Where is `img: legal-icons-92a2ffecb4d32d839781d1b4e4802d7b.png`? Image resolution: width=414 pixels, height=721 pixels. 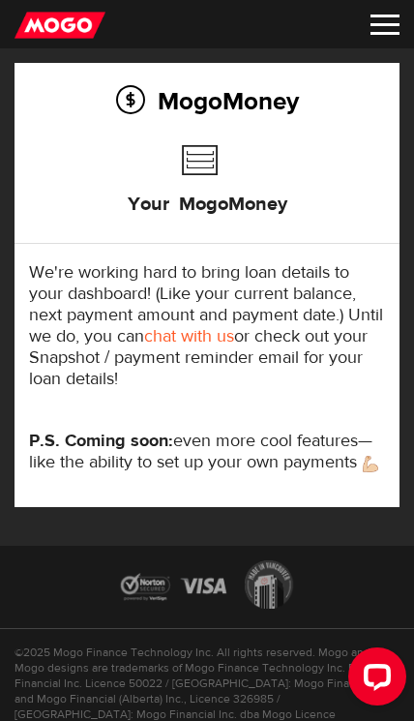 img: legal-icons-92a2ffecb4d32d839781d1b4e4802d7b.png is located at coordinates (207, 586).